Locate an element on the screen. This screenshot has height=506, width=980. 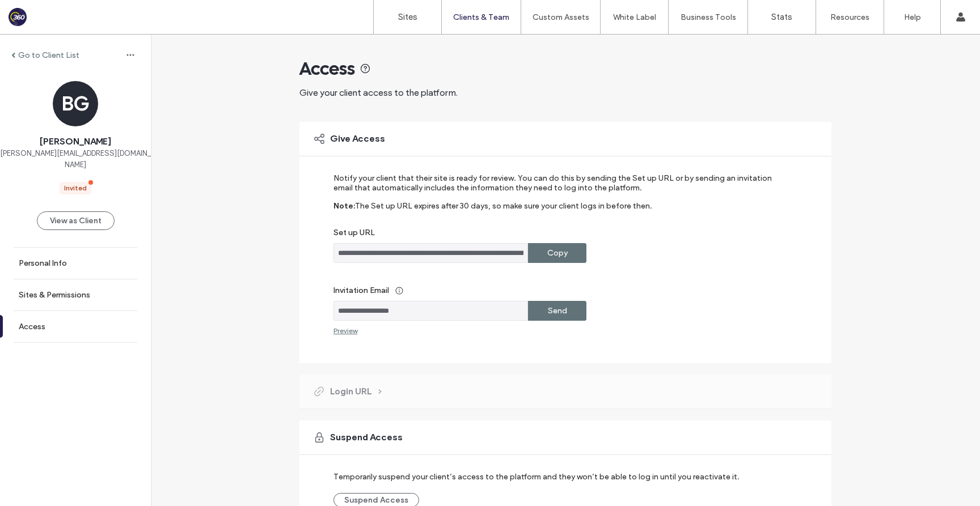
label: Sites & Permissions is located at coordinates (55, 295).